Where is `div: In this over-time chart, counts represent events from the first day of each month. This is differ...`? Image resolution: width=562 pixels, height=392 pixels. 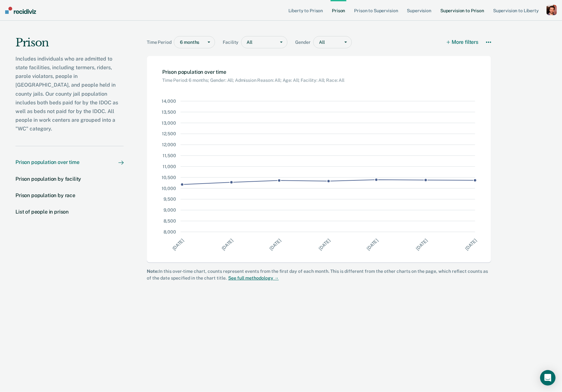 div: In this over-time chart, counts represent events from the first day of each month. This is differ... is located at coordinates (319, 275).